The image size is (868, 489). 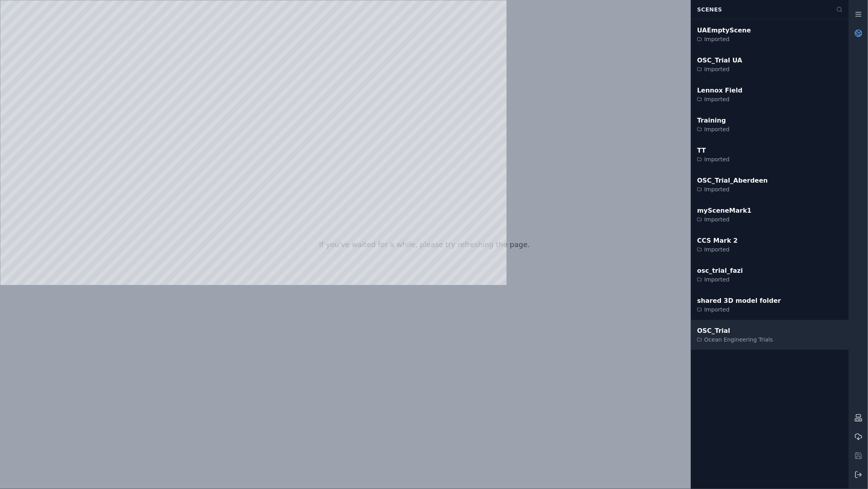 What do you see at coordinates (714, 121) in the screenshot?
I see `div: Training` at bounding box center [714, 121].